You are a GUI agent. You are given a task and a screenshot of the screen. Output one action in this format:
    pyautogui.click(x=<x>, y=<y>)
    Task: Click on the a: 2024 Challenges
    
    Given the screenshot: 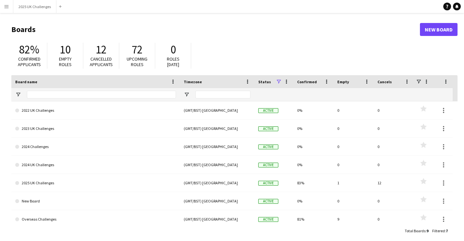 What is the action you would take?
    pyautogui.click(x=96, y=147)
    